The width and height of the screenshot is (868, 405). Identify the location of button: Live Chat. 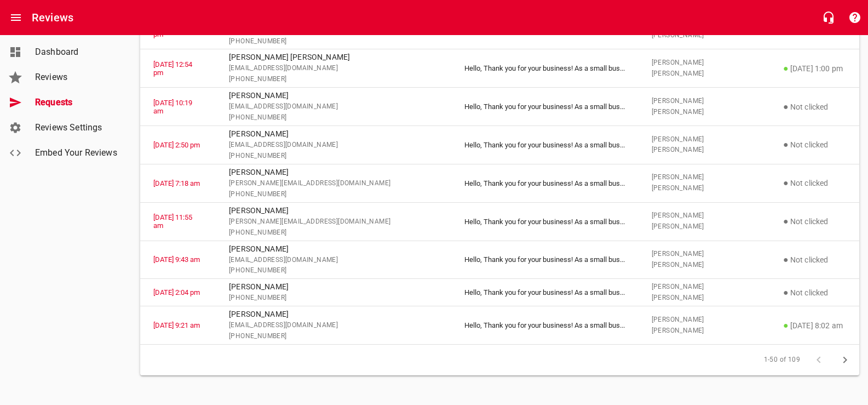
(829, 17).